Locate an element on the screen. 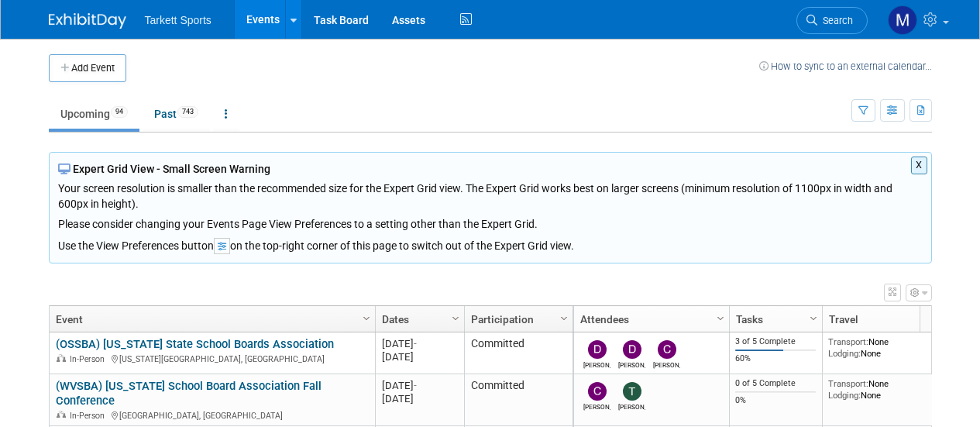  span: Search is located at coordinates (836, 20).